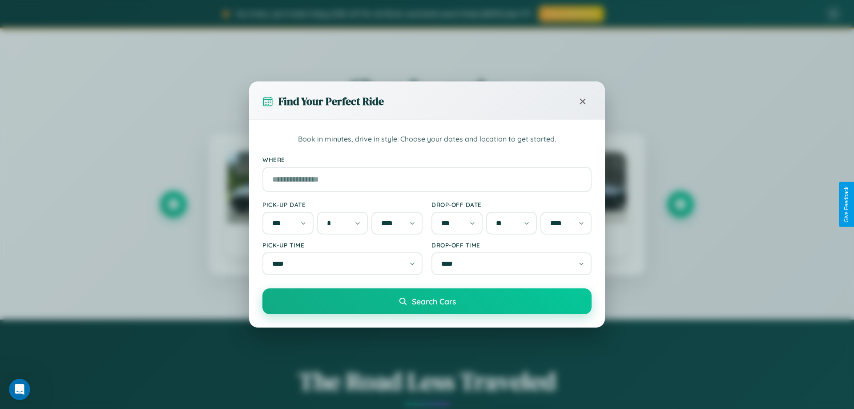 The height and width of the screenshot is (409, 854). Describe the element at coordinates (427, 301) in the screenshot. I see `button: Search Cars` at that location.